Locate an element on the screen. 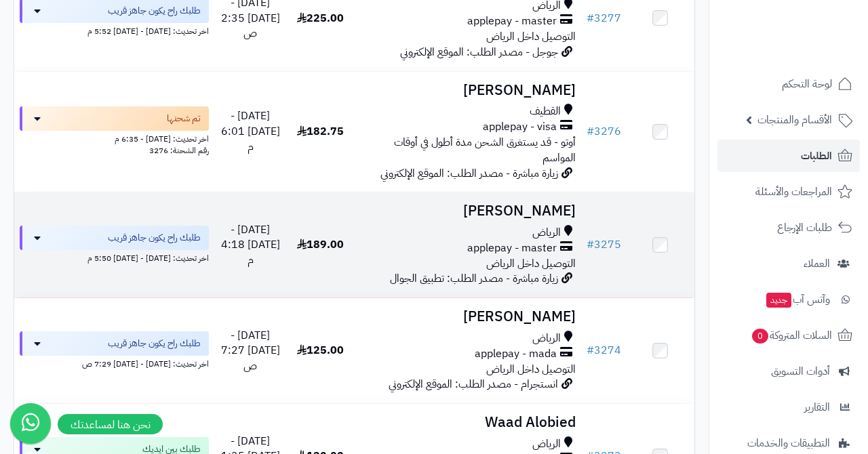  span: أوتو - قد يستغرق الشحن مدة أطول في أوقات المواسم is located at coordinates (485, 149).